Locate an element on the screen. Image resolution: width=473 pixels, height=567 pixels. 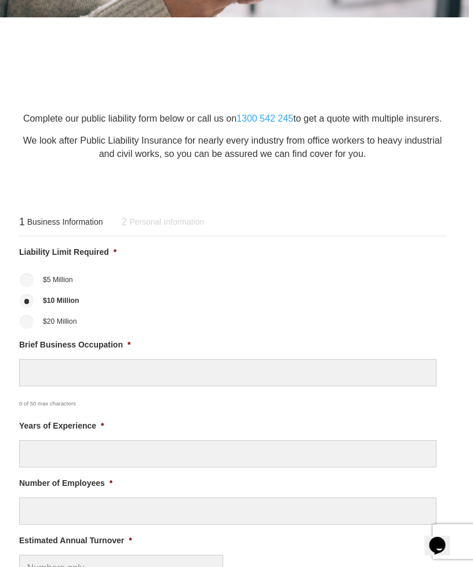
a: 1300 542 245 is located at coordinates (265, 118).